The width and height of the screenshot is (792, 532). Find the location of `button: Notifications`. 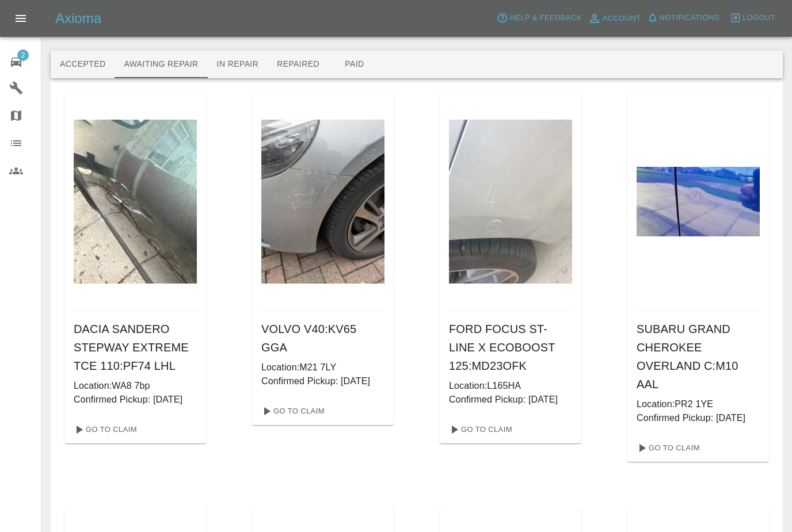

button: Notifications is located at coordinates (683, 18).